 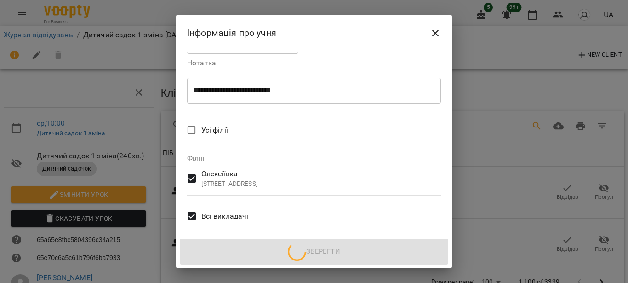 What do you see at coordinates (230, 174) in the screenshot?
I see `span: Олексіївка` at bounding box center [230, 174].